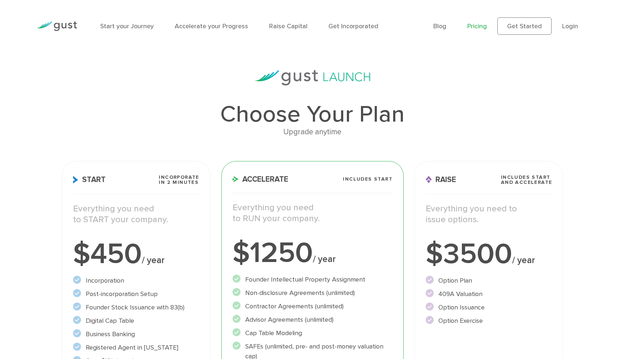 Image resolution: width=625 pixels, height=359 pixels. What do you see at coordinates (136, 280) in the screenshot?
I see `li: Incorporation` at bounding box center [136, 280].